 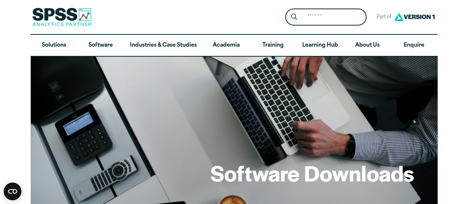 What do you see at coordinates (367, 46) in the screenshot?
I see `a: About Us` at bounding box center [367, 46].